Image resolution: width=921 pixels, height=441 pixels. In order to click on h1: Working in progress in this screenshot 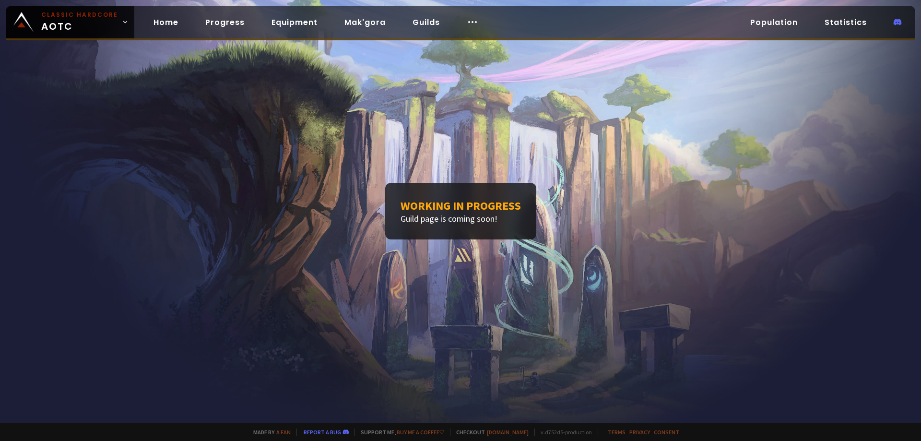, I will do `click(460, 205)`.